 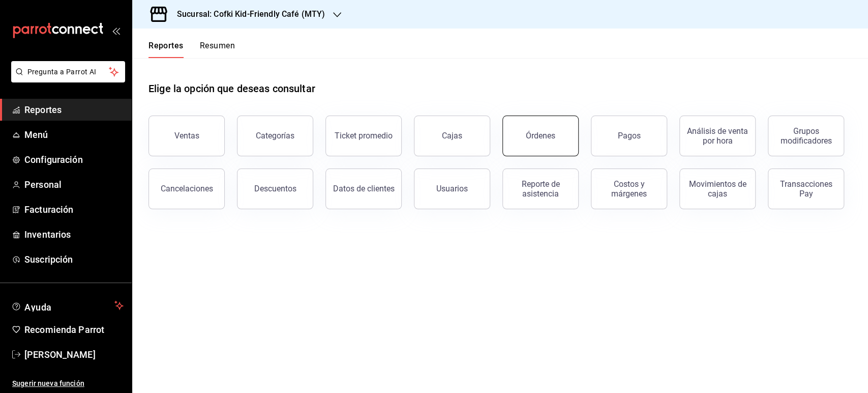 What do you see at coordinates (67, 306) in the screenshot?
I see `span: Ayuda` at bounding box center [67, 306].